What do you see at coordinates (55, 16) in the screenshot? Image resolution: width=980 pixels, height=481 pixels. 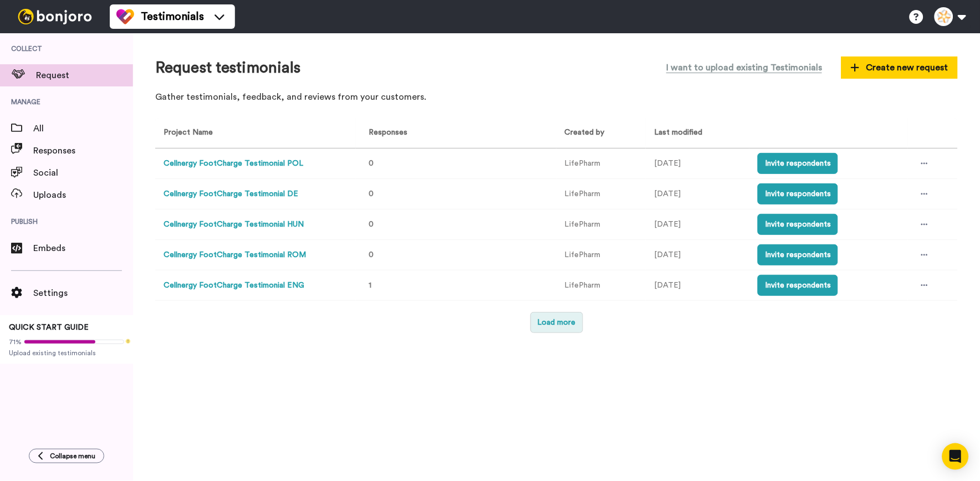 I see `img: bj-logo-header-white.svg` at bounding box center [55, 16].